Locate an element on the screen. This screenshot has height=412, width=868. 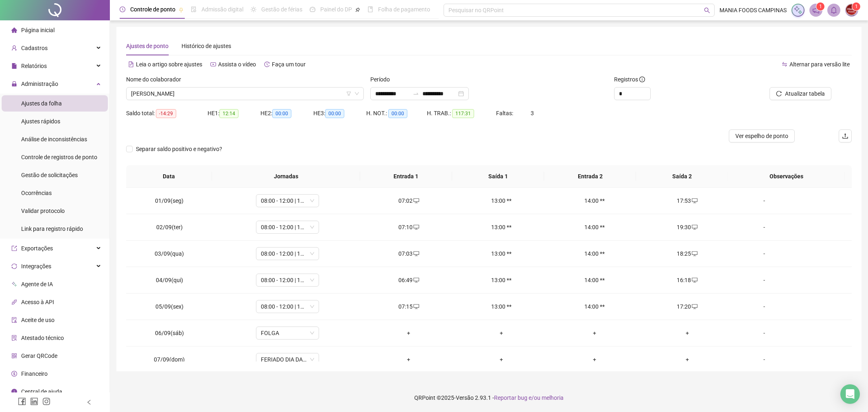
span: Agente de IA is located at coordinates (37, 284).